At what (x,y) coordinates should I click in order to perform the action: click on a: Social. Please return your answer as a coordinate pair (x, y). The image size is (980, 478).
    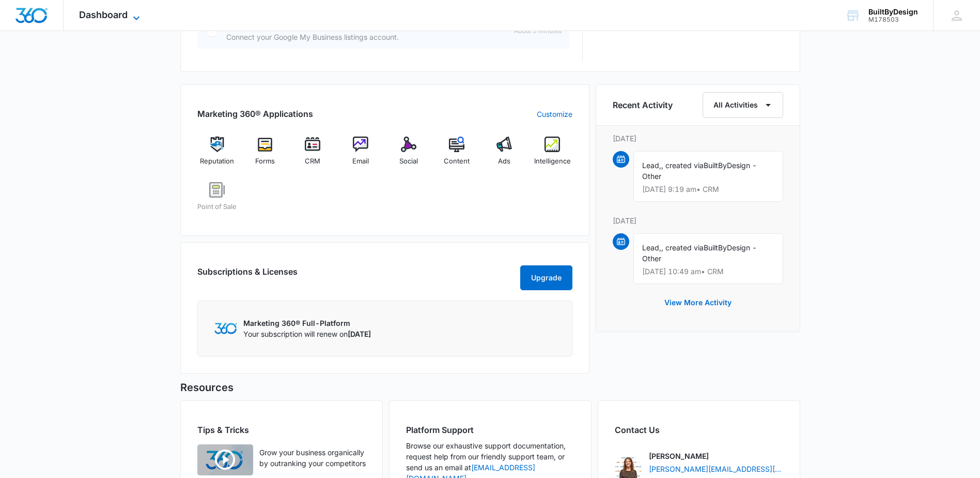
    Looking at the image, I should click on (408, 155).